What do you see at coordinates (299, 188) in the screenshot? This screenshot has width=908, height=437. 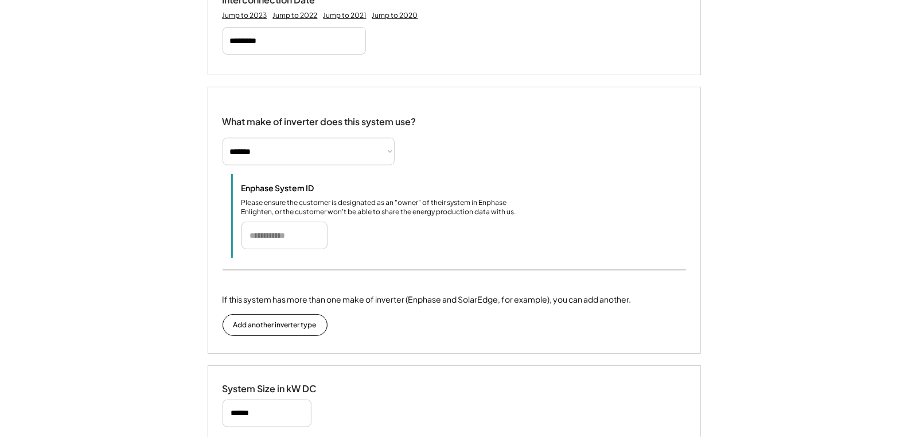 I see `div: Enphase System ID` at bounding box center [299, 188].